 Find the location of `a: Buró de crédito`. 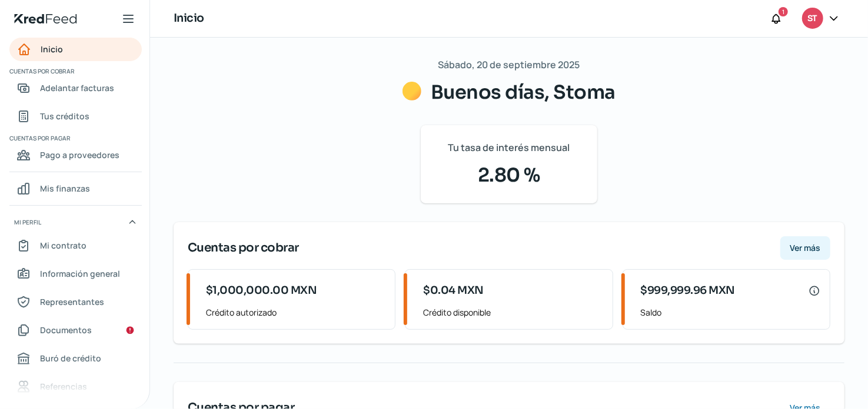

a: Buró de crédito is located at coordinates (75, 359).